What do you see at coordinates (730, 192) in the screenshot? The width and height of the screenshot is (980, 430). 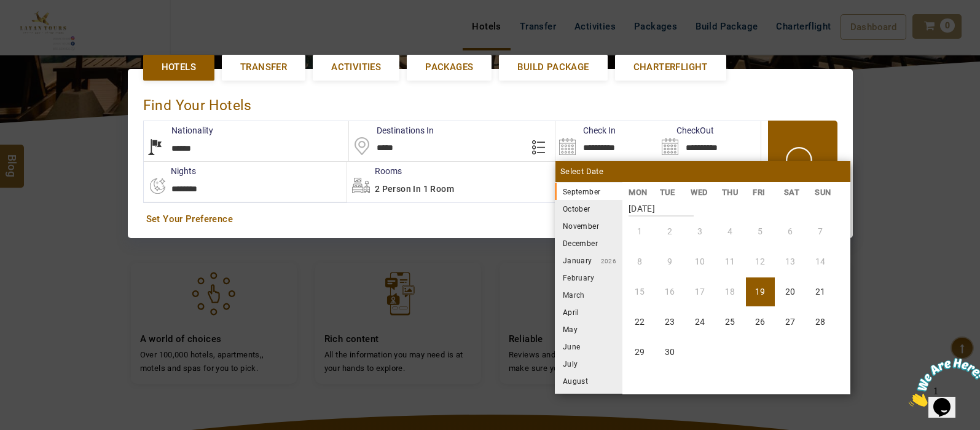 I see `li: THU` at bounding box center [730, 192].